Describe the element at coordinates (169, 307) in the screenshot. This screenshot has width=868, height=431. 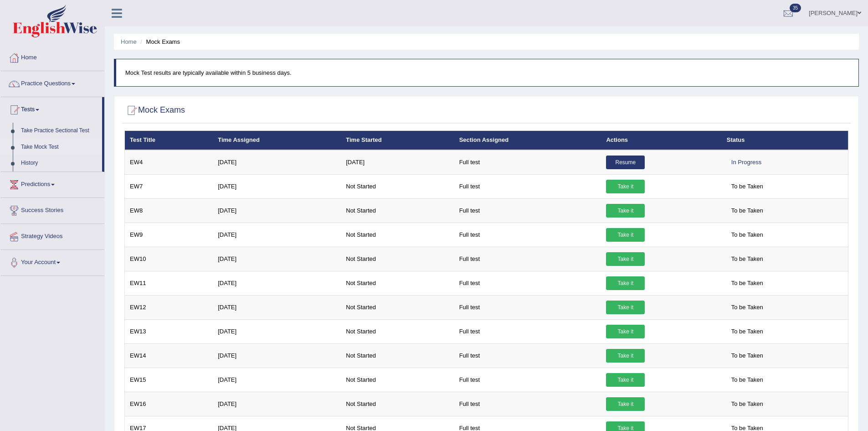
I see `td: EW12` at that location.